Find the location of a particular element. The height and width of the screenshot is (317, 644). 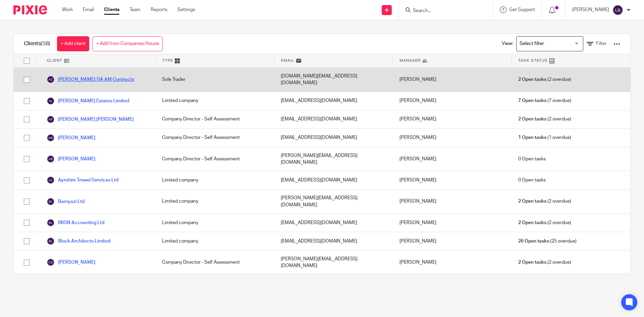

span: 26 Open tasks is located at coordinates (534, 241).